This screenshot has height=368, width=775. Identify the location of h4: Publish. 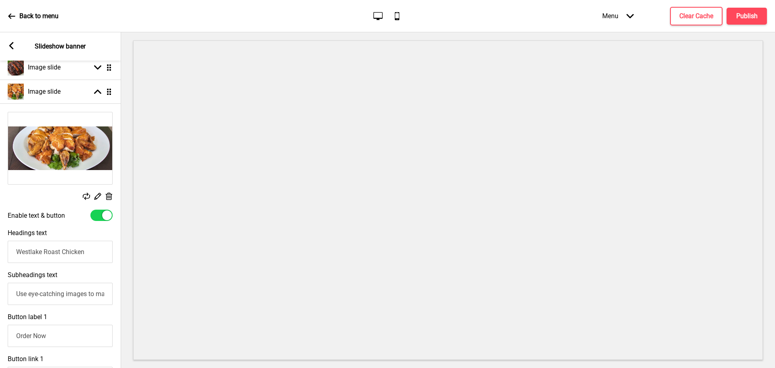
(747, 16).